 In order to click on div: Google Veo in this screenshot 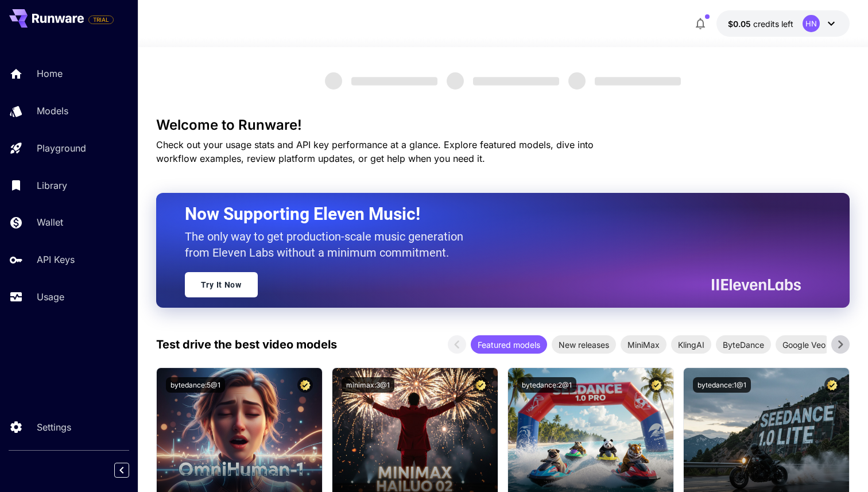, I will do `click(803, 345)`.